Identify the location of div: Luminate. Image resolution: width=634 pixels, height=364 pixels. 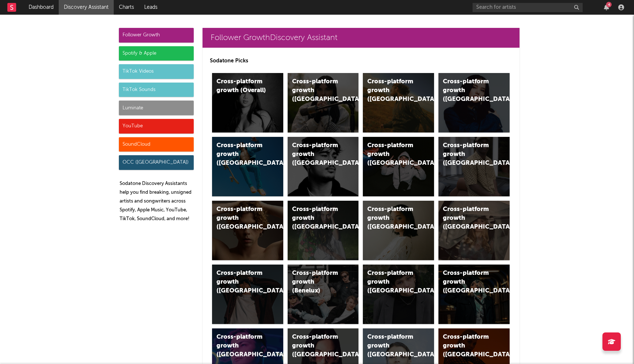
(157, 108).